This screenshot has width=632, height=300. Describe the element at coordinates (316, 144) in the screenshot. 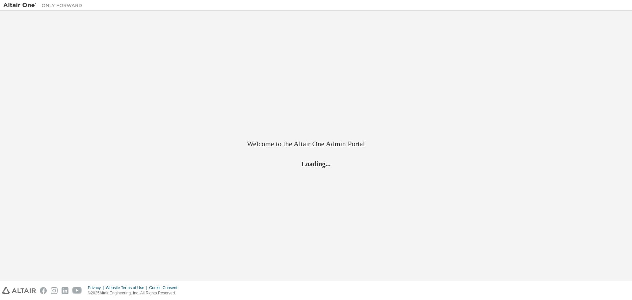

I see `h2: Welcome to the Altair One Admin Portal` at that location.